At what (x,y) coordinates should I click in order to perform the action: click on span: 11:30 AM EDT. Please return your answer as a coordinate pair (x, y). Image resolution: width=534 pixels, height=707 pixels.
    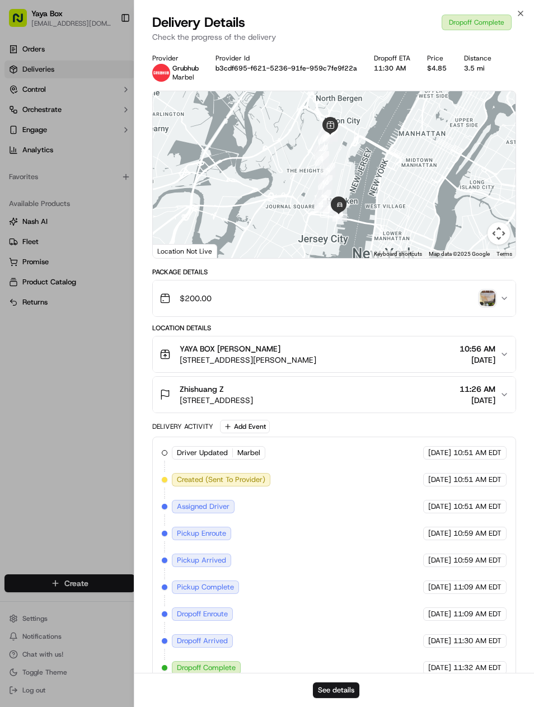
    Looking at the image, I should click on (477, 641).